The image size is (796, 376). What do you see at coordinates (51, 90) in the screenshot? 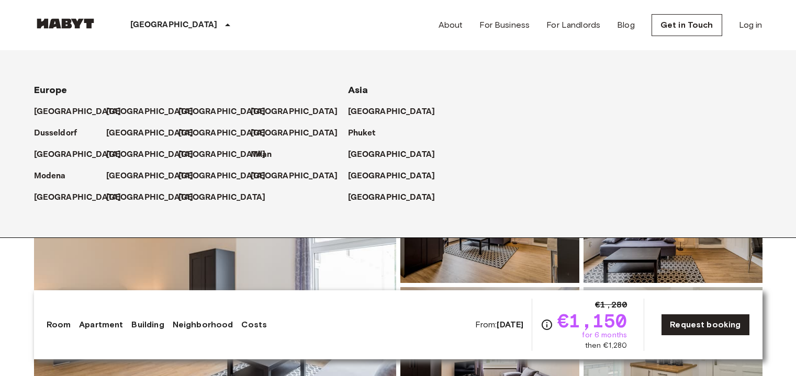
I see `span: Europe` at bounding box center [51, 90].